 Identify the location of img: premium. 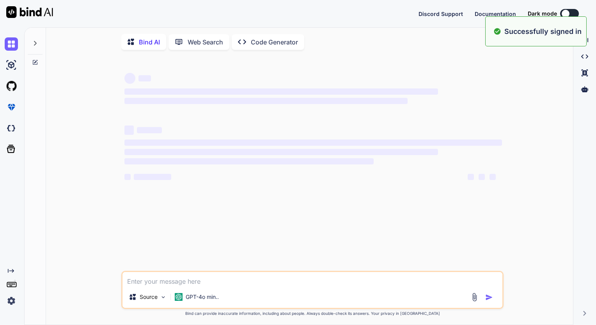
(11, 107).